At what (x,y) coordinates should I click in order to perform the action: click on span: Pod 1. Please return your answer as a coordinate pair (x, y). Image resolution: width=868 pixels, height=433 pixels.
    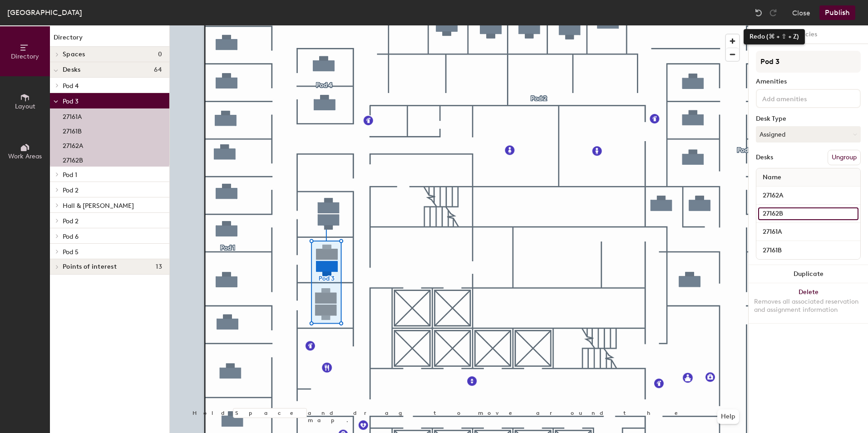
    Looking at the image, I should click on (70, 174).